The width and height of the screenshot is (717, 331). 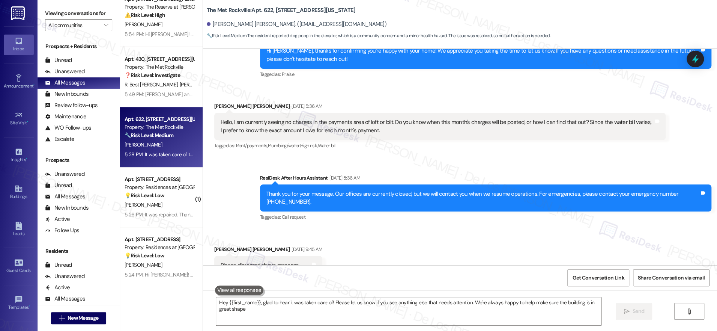 I want to click on div: Residents, so click(x=78, y=251).